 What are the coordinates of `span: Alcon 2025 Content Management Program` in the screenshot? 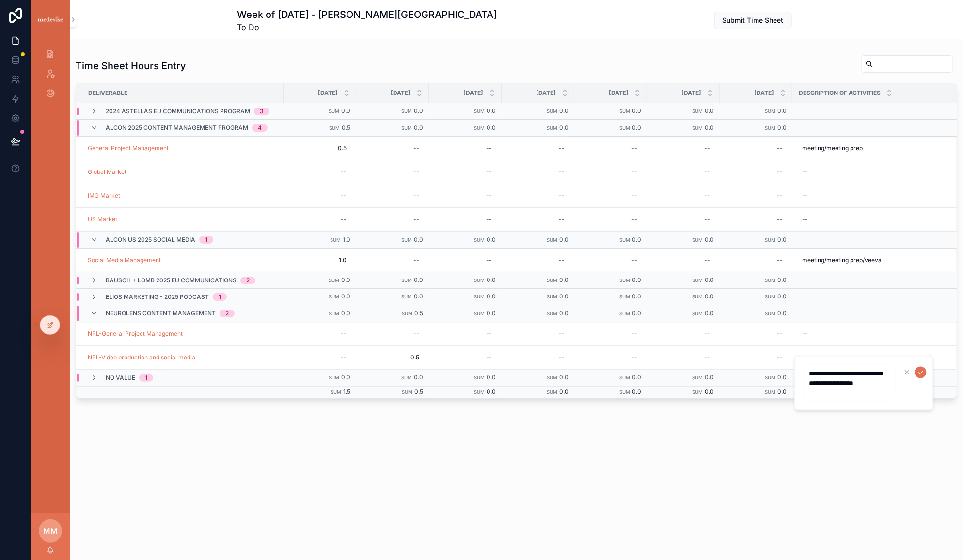 It's located at (177, 128).